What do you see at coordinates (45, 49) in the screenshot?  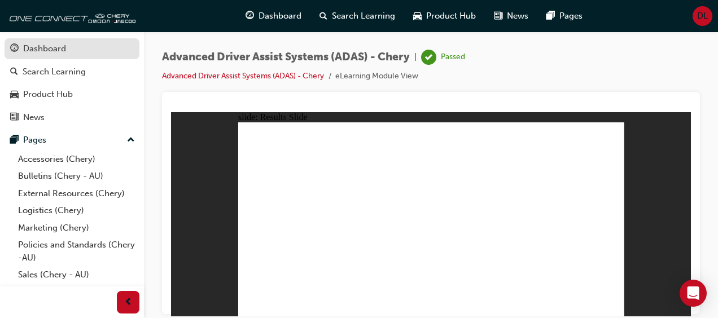 I see `div: Dashboard` at bounding box center [45, 49].